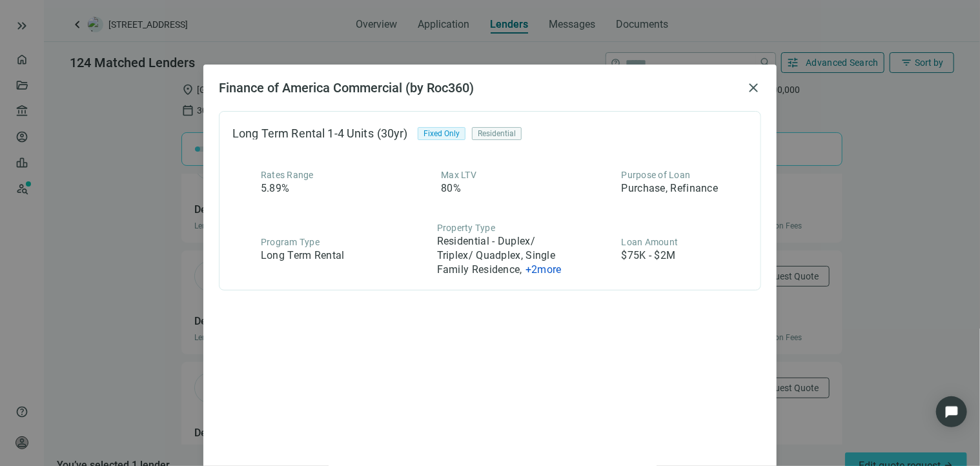 This screenshot has height=466, width=980. What do you see at coordinates (303, 256) in the screenshot?
I see `article: Long Term Rental` at bounding box center [303, 256].